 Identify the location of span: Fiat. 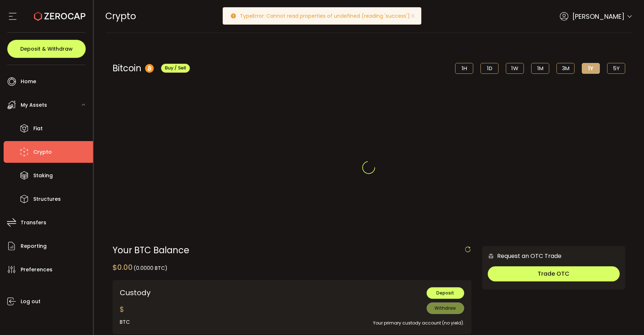
(38, 128).